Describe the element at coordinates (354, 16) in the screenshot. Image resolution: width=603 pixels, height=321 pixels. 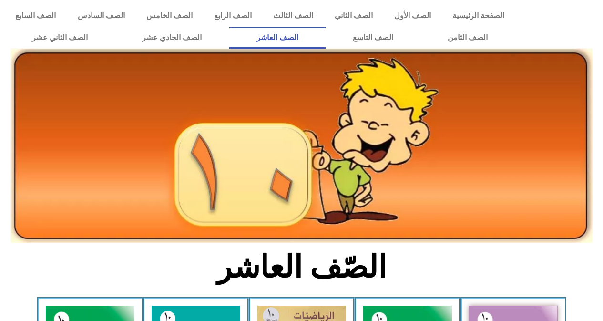
I see `a: الصف الثاني` at that location.